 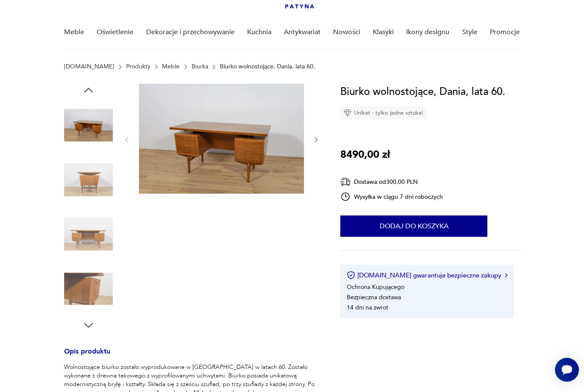 I want to click on button: Dodaj do koszyka, so click(x=414, y=226).